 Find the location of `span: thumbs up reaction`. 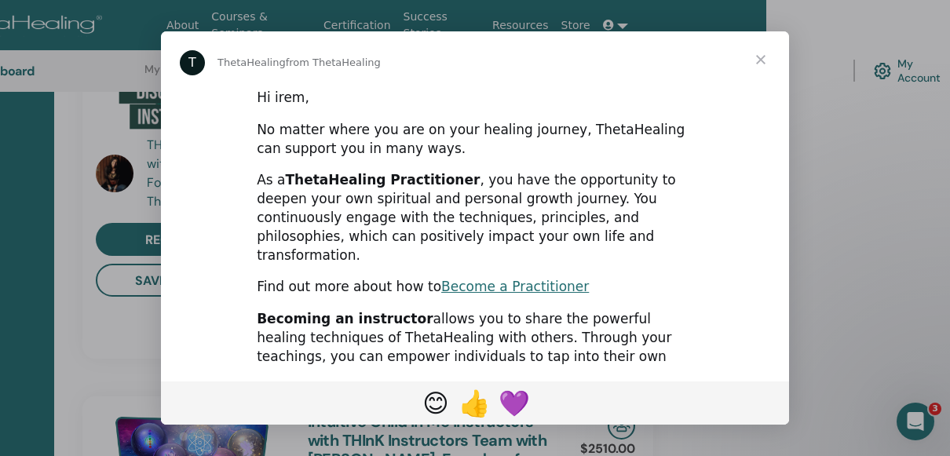

span: thumbs up reaction is located at coordinates (475, 403).